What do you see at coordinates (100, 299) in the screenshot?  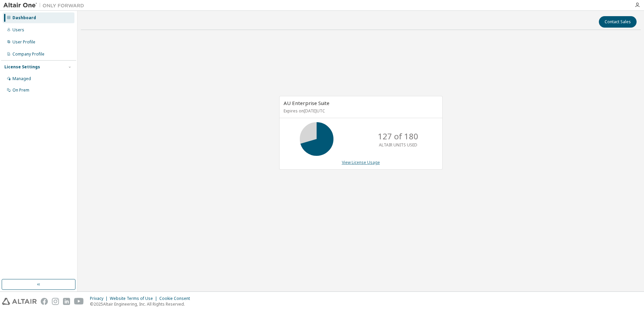 I see `div: Privacy` at bounding box center [100, 299].